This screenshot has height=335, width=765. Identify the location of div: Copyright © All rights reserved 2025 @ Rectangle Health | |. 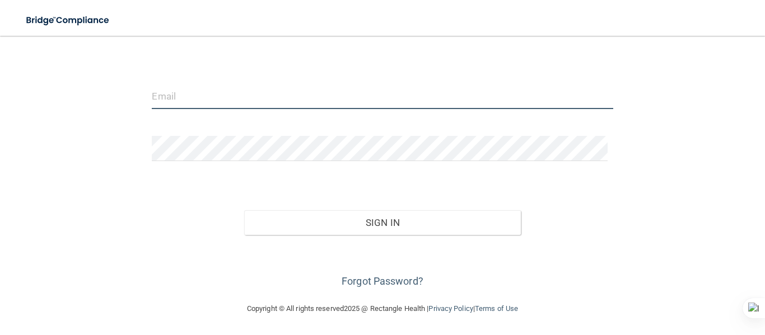
(382, 309).